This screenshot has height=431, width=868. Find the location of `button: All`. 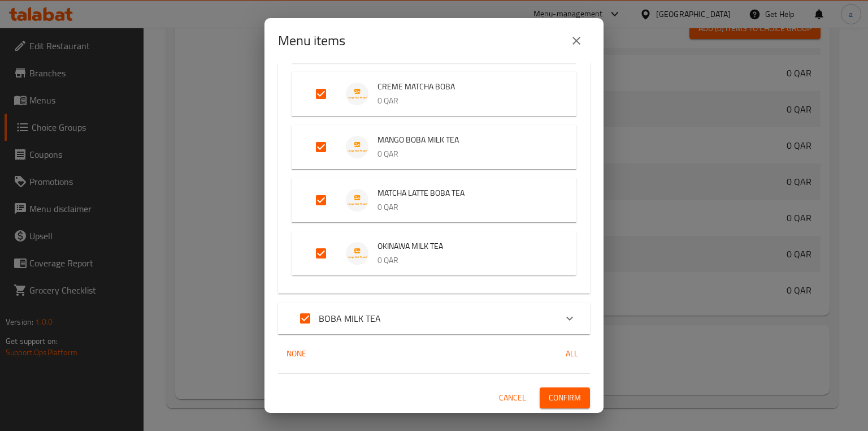

button: All is located at coordinates (572, 353).